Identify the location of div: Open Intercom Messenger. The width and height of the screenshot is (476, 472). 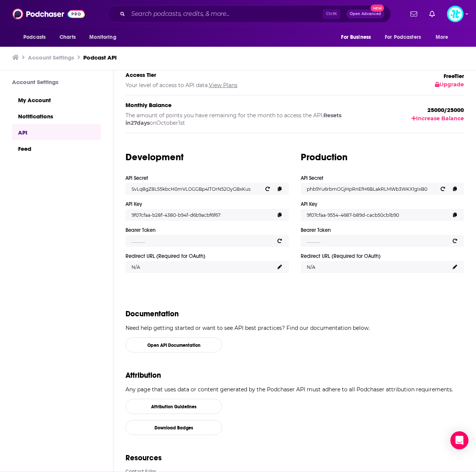
(460, 440).